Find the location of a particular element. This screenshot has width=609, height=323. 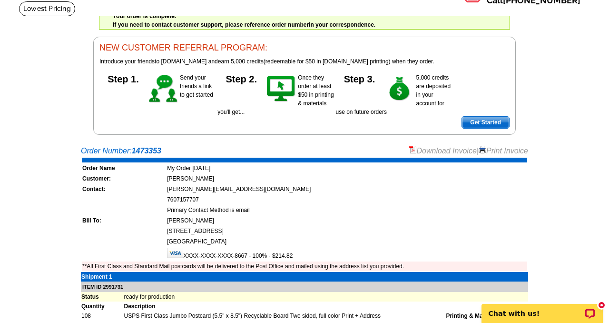

span: Printing & Materials: is located at coordinates (474, 316).